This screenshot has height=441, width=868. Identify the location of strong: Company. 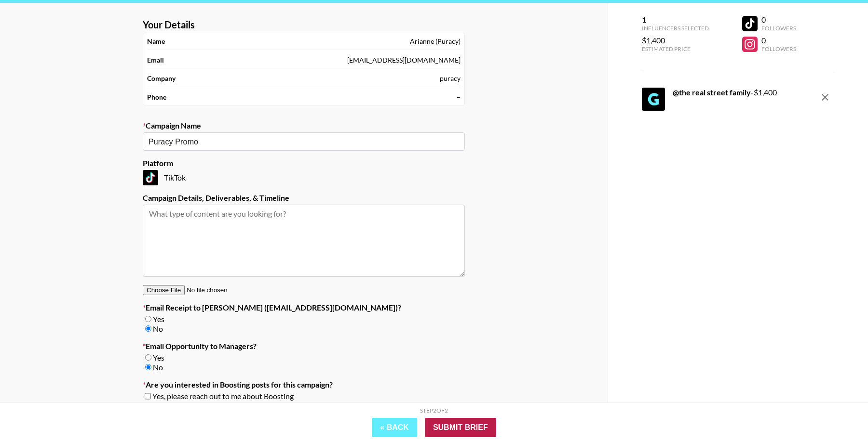
(161, 79).